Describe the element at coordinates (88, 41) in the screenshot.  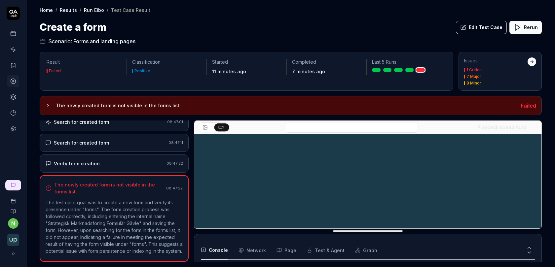
I see `a: Scenario:Forms and landing pages` at that location.